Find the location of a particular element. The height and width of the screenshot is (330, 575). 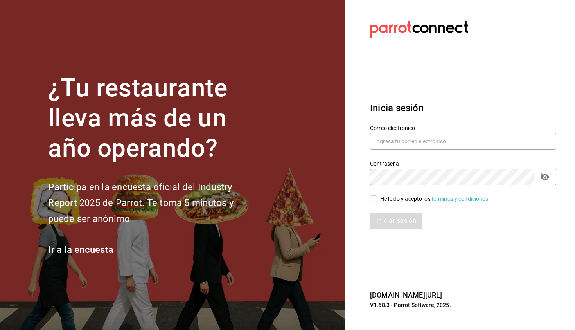

a: Términos y condiciones. is located at coordinates (460, 199).